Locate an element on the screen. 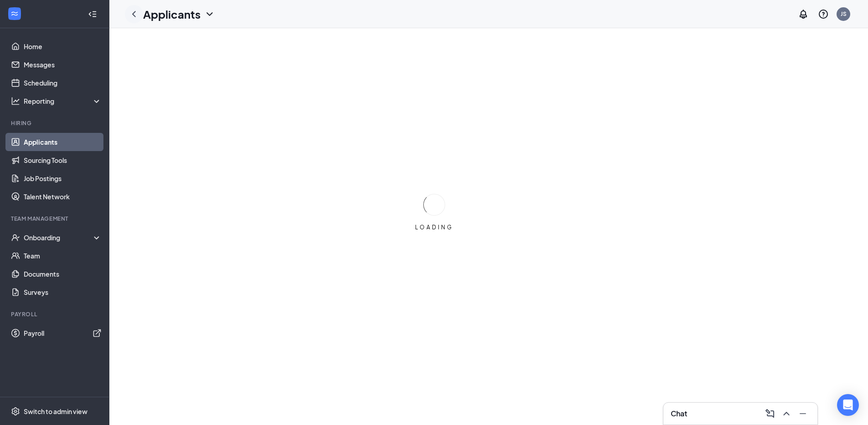 The width and height of the screenshot is (868, 425). a: Surveys is located at coordinates (63, 292).